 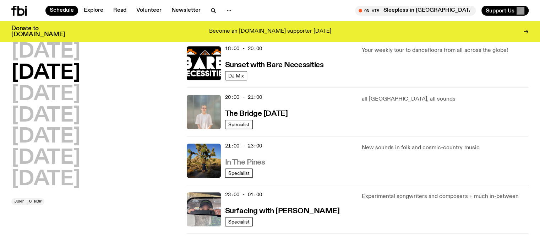 What do you see at coordinates (236, 75) in the screenshot?
I see `span: DJ Mix` at bounding box center [236, 75].